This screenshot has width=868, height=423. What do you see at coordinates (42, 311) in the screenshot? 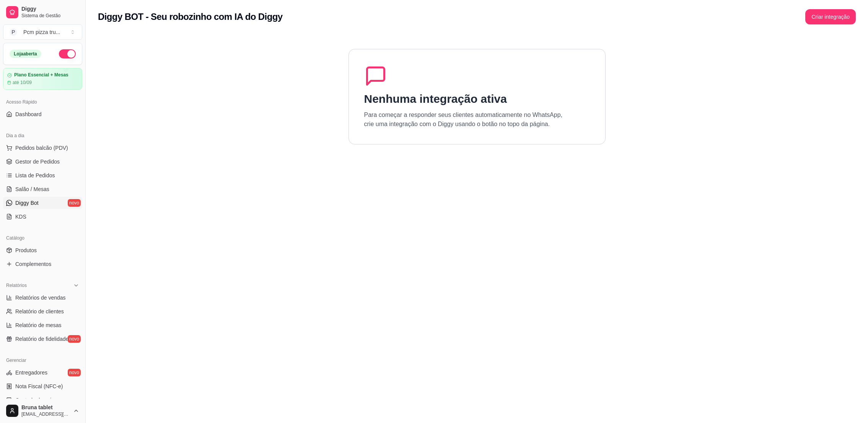
I see `a: Relatório de clientes` at bounding box center [42, 311].